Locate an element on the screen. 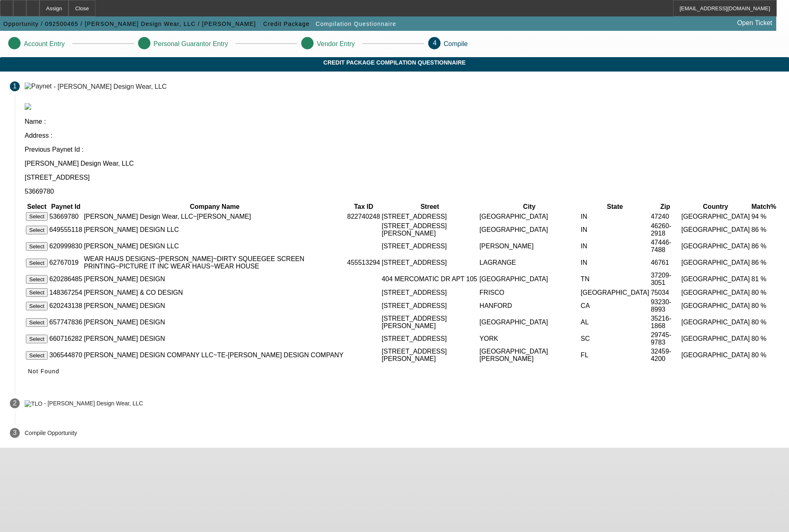 This screenshot has height=532, width=789. td: 620286485 is located at coordinates (66, 279).